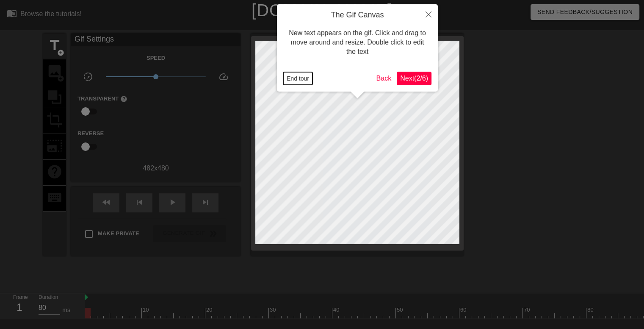 The height and width of the screenshot is (329, 644). I want to click on span: speed, so click(223, 76).